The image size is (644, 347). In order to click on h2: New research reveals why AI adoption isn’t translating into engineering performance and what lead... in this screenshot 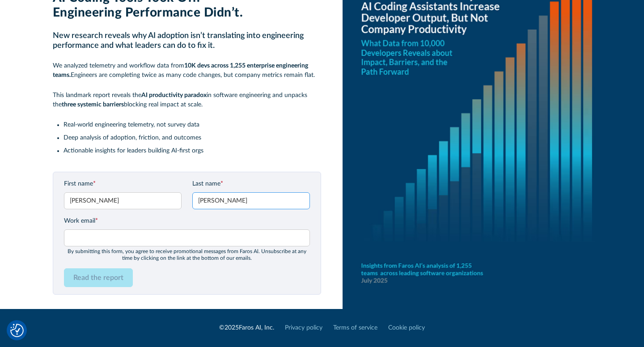, I will do `click(187, 41)`.